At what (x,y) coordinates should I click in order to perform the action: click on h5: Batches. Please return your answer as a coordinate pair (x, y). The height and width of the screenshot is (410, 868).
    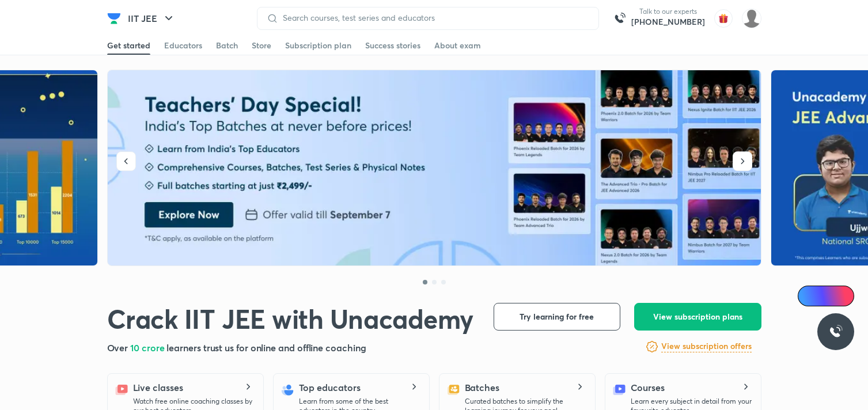
    Looking at the image, I should click on (482, 387).